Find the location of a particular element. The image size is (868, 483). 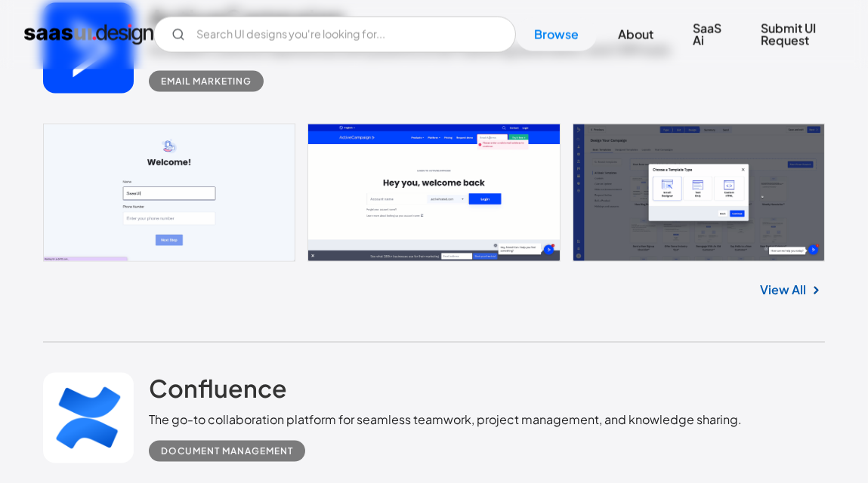

a: About is located at coordinates (635, 35).